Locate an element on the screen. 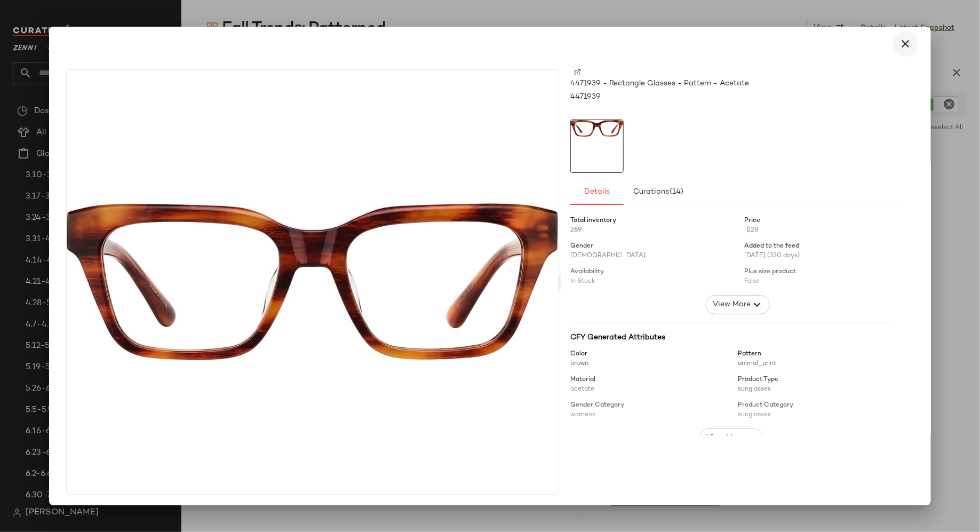 Image resolution: width=980 pixels, height=532 pixels. div: CFY Generated Attributes is located at coordinates (732, 337).